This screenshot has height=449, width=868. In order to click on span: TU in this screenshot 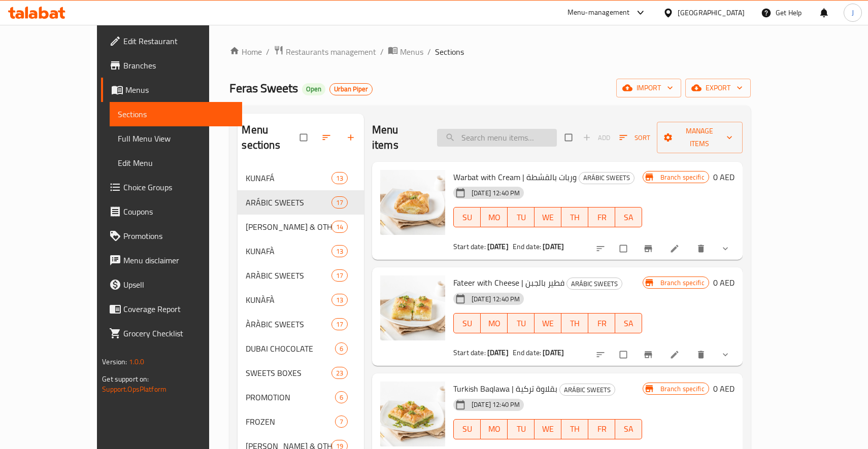, I will do `click(521, 217)`.